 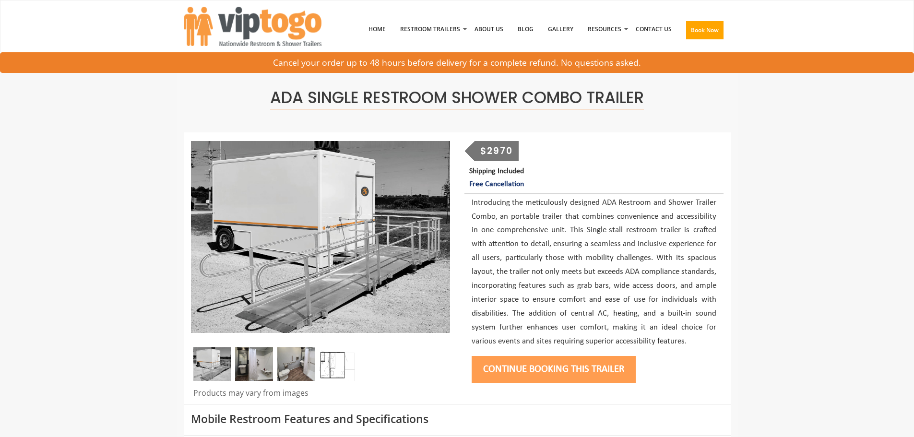 What do you see at coordinates (496, 184) in the screenshot?
I see `span: Free Cancellation` at bounding box center [496, 184].